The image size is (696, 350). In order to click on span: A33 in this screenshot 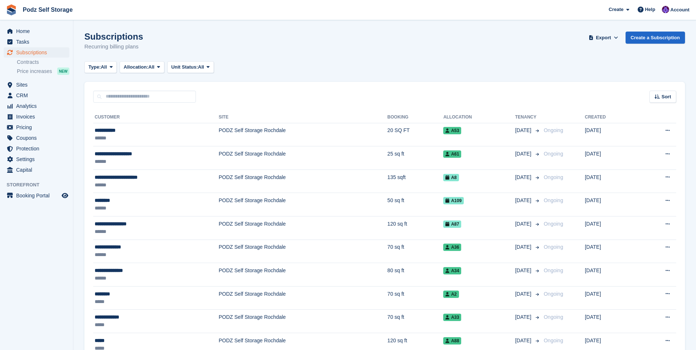, I will do `click(452, 317)`.